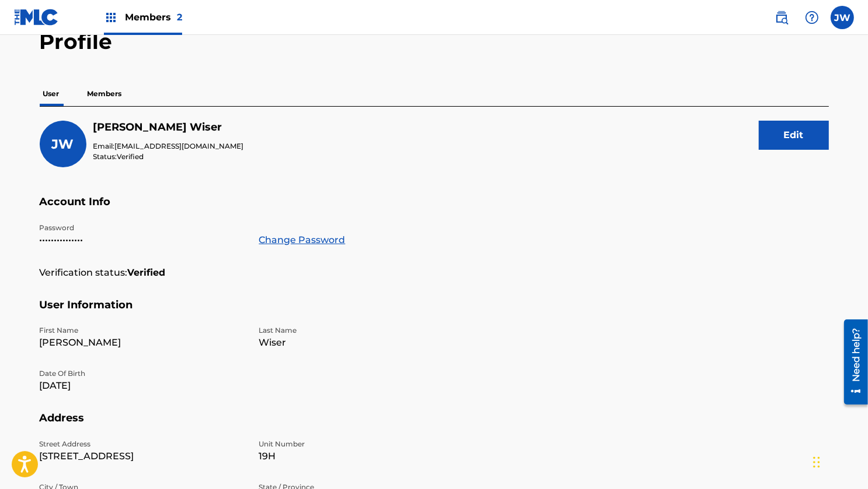  Describe the element at coordinates (168, 146) in the screenshot. I see `p: Email:` at that location.